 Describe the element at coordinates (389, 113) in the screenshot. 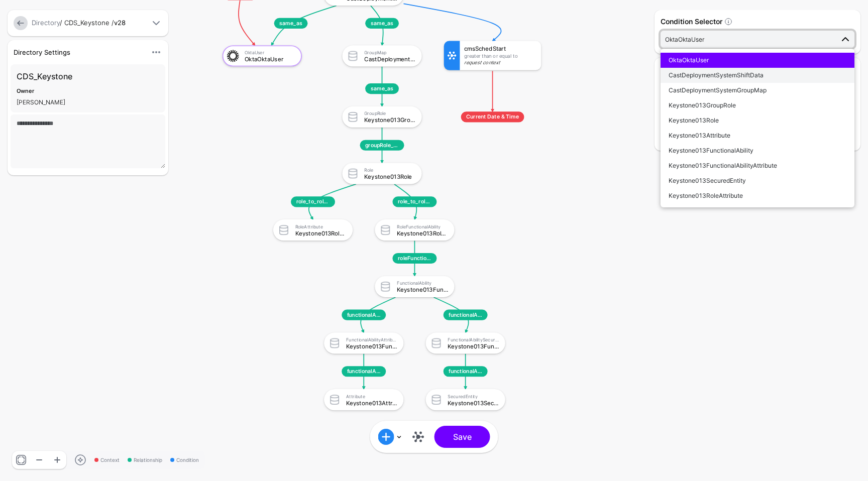

I see `div: GroupRole` at that location.